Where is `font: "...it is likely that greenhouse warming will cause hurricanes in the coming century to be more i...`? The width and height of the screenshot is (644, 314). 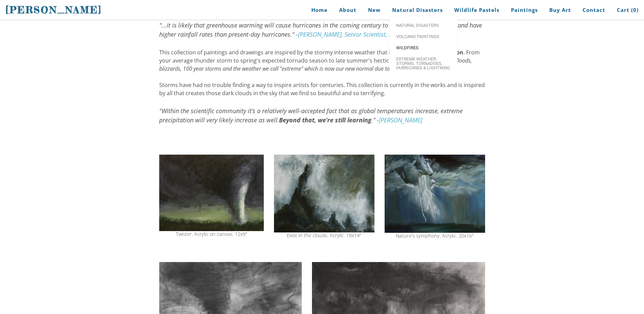 font: "...it is likely that greenhouse warming will cause hurricanes in the coming century to be more i... is located at coordinates (320, 30).